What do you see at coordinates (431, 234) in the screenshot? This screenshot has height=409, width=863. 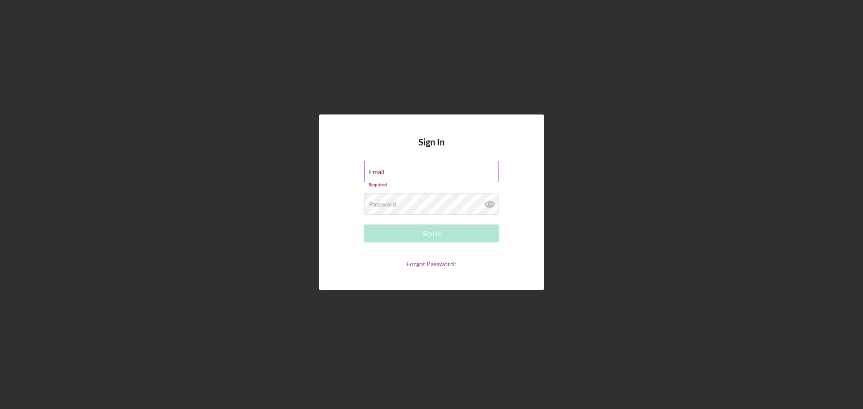 I see `div: Sign In` at bounding box center [431, 234].